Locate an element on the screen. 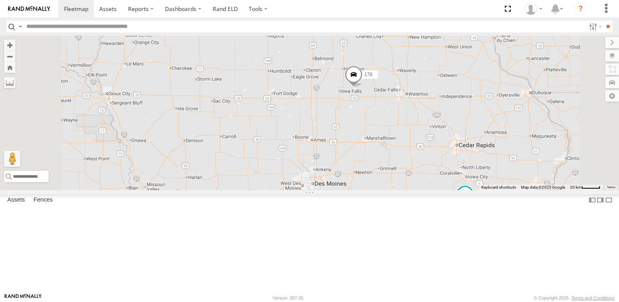  button: Zoom out is located at coordinates (10, 56).